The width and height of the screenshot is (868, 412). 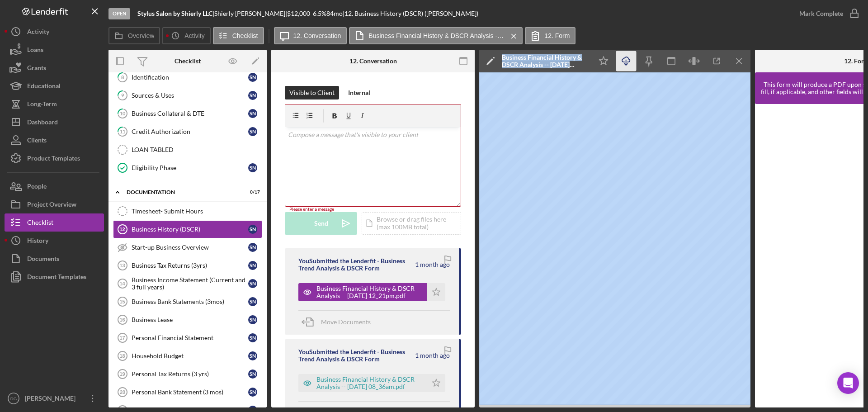 I want to click on div: Business Collateral & DTE, so click(x=190, y=113).